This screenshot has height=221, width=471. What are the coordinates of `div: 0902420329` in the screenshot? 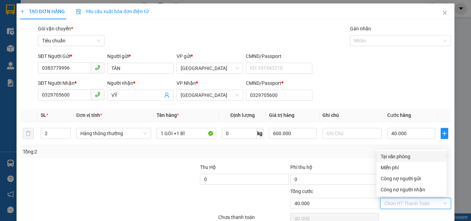 It's located at (41, 34).